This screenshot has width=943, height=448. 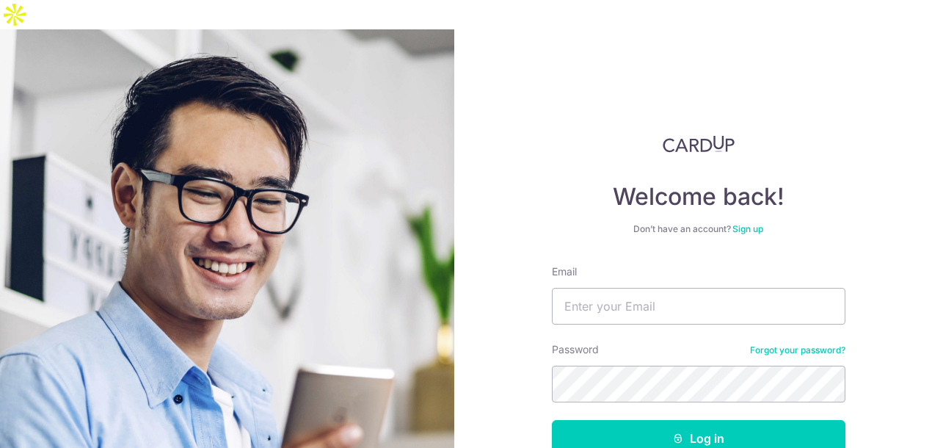 What do you see at coordinates (564, 272) in the screenshot?
I see `label: Email` at bounding box center [564, 272].